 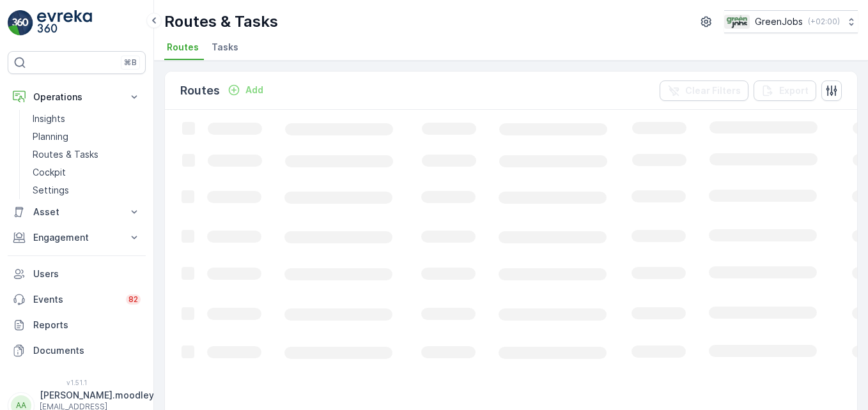 What do you see at coordinates (77, 274) in the screenshot?
I see `a: Users` at bounding box center [77, 274].